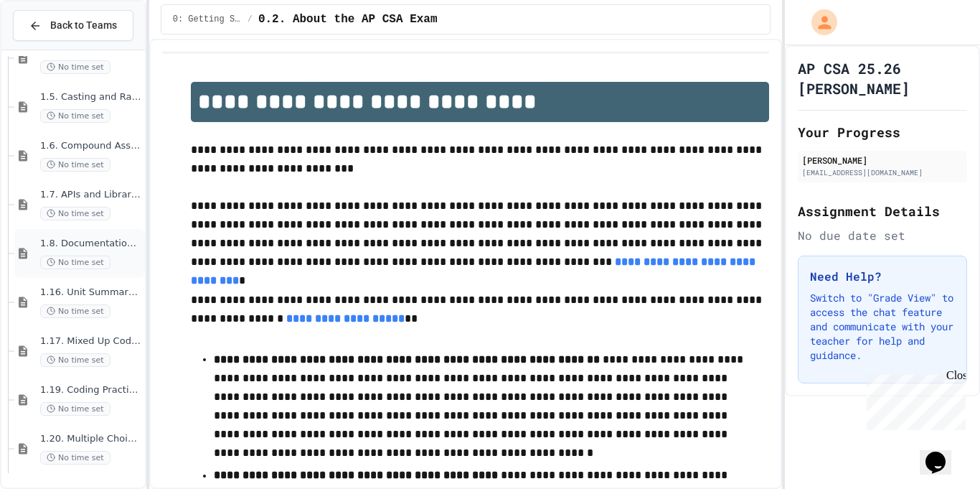  I want to click on span: 1.16. Unit Summary 1a (1.1-1.6), so click(91, 292).